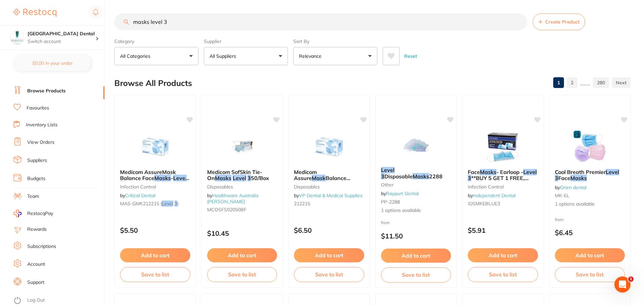  Describe the element at coordinates (35, 13) in the screenshot. I see `img: Restocq Logo` at that location.